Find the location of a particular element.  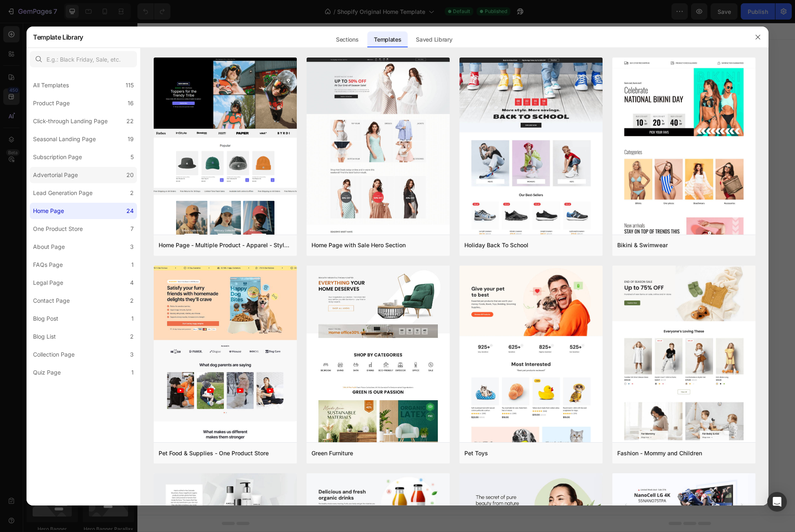

h2: Template Library is located at coordinates (58, 37).